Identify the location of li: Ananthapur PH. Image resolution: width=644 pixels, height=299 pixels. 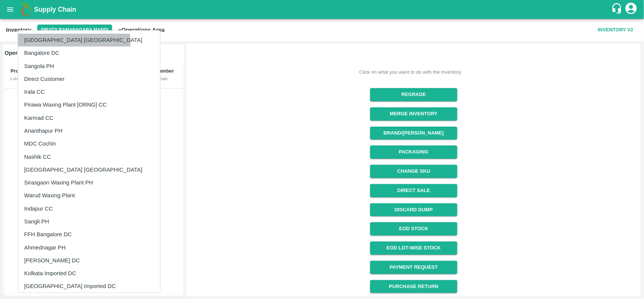
(89, 131).